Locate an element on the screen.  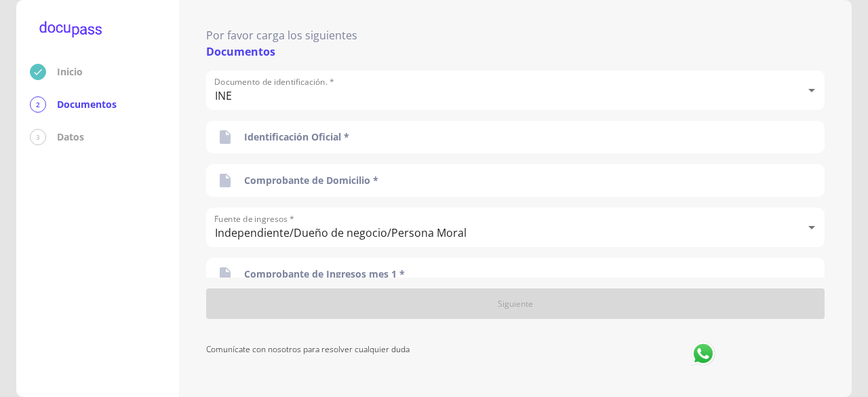
p: Comunícate con nosotros para resolver cualquier duda is located at coordinates (438, 355).